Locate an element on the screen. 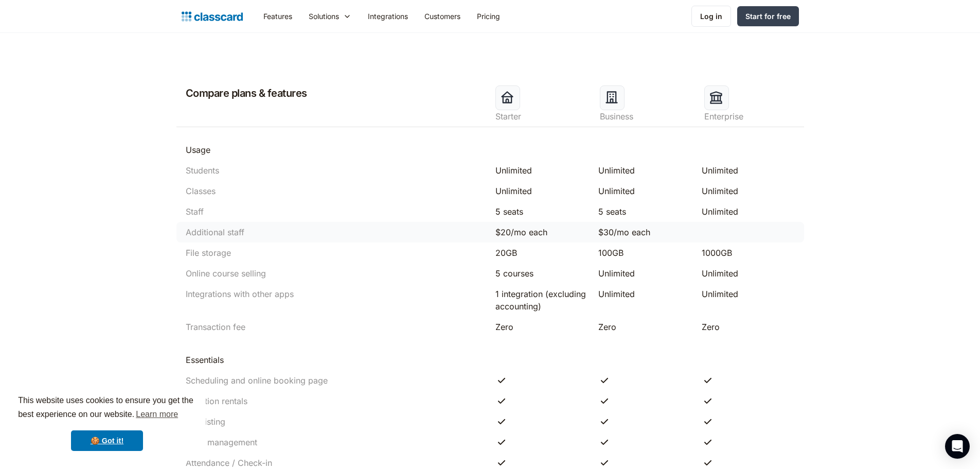 The image size is (980, 469). div: Scheduling and online booking page is located at coordinates (257, 381).